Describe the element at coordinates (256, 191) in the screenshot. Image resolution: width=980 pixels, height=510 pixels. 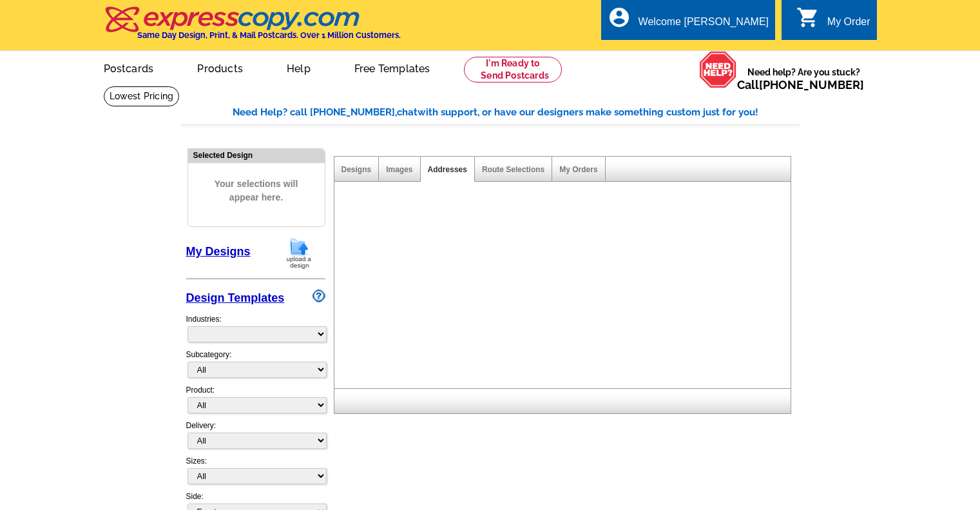
I see `span: Your selections will appear here.` at that location.